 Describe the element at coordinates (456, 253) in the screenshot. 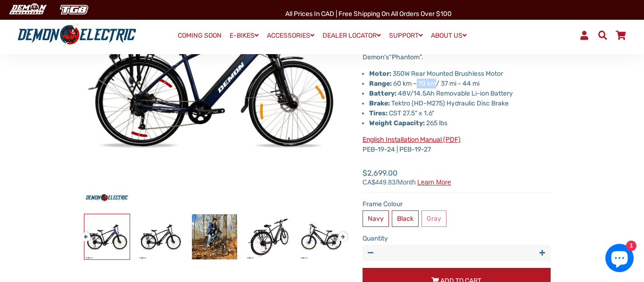

I see `input: quantity` at that location.